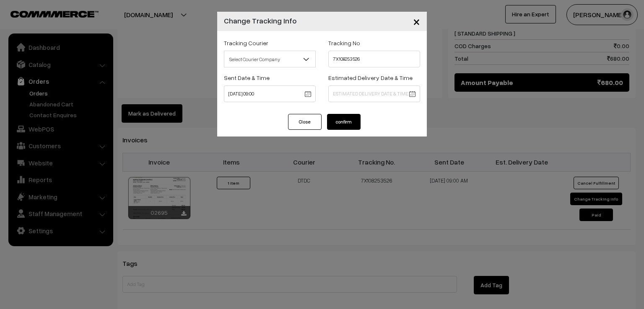  I want to click on label: Tracking Courier, so click(246, 43).